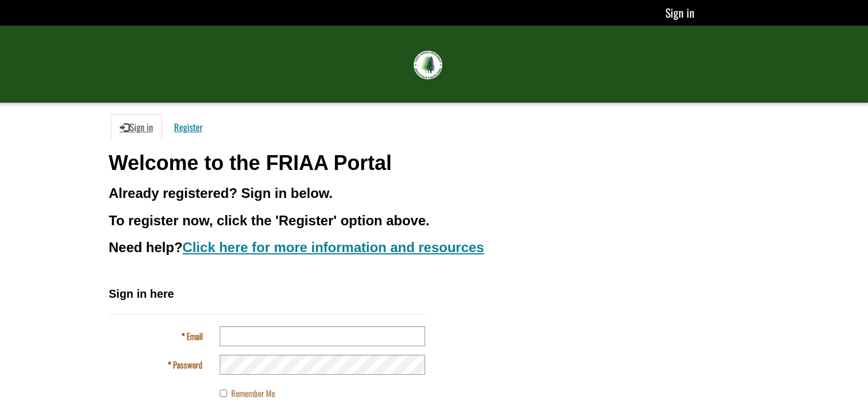  Describe the element at coordinates (428, 65) in the screenshot. I see `img: FRIAA Submissions Portal` at that location.